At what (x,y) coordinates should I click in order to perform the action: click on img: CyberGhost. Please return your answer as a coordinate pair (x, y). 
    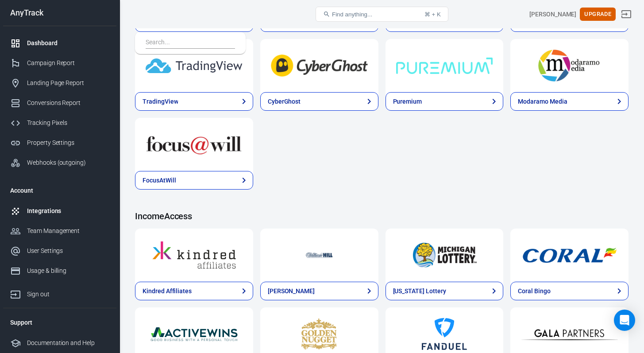
    Looking at the image, I should click on (319, 66).